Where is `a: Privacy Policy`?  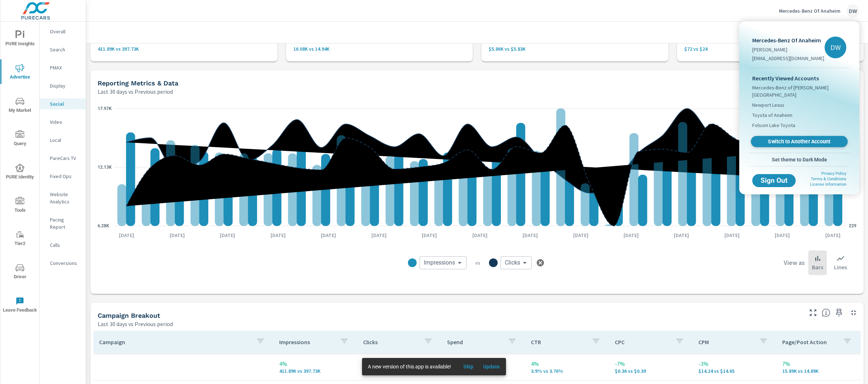 a: Privacy Policy is located at coordinates (833, 173).